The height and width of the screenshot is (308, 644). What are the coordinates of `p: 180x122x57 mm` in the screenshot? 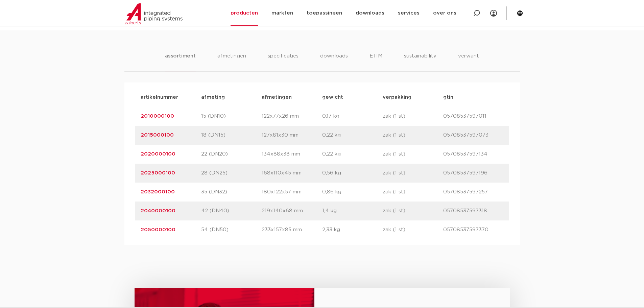 It's located at (292, 192).